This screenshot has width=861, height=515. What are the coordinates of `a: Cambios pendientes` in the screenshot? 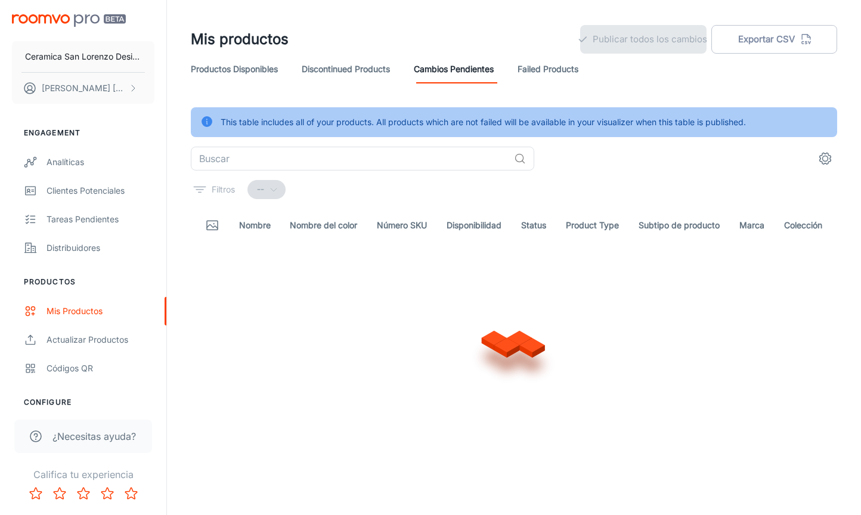 It's located at (454, 69).